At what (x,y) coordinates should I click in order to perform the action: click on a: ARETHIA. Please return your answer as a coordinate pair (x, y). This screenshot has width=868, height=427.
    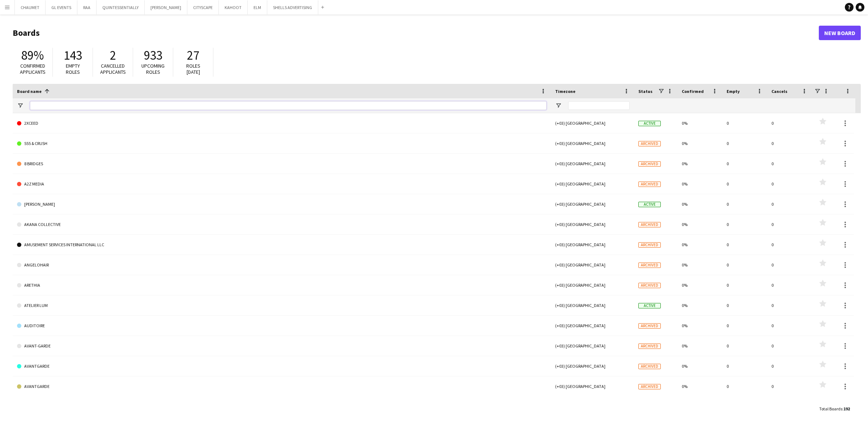
    Looking at the image, I should click on (282, 285).